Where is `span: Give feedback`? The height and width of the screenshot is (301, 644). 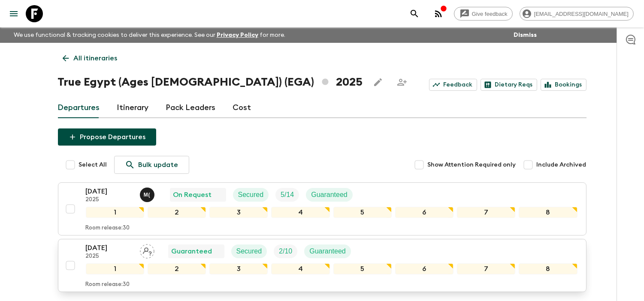 span: Give feedback is located at coordinates (489, 14).